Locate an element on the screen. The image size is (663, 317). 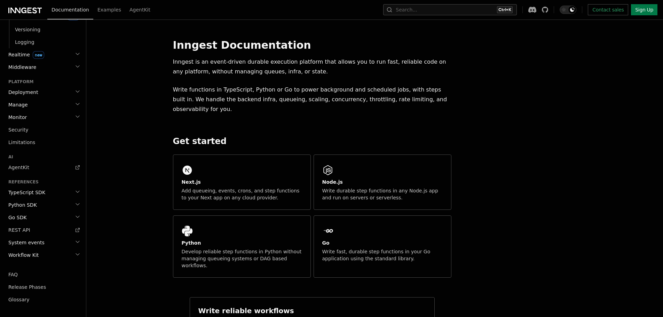
span: Manage is located at coordinates (17, 105).